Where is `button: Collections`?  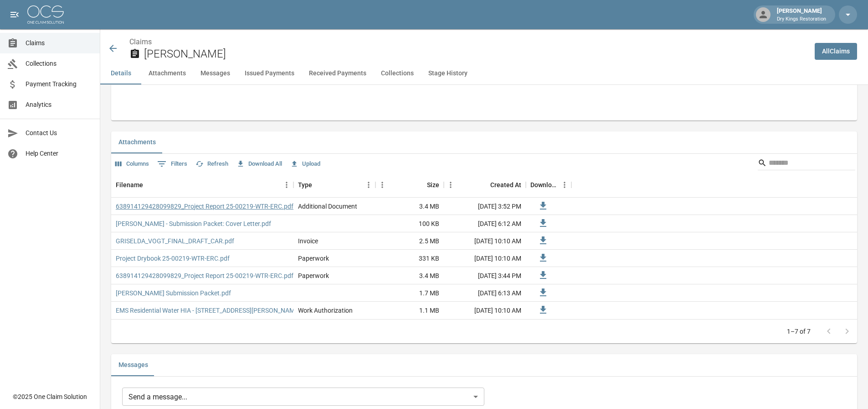
button: Collections is located at coordinates (398, 74).